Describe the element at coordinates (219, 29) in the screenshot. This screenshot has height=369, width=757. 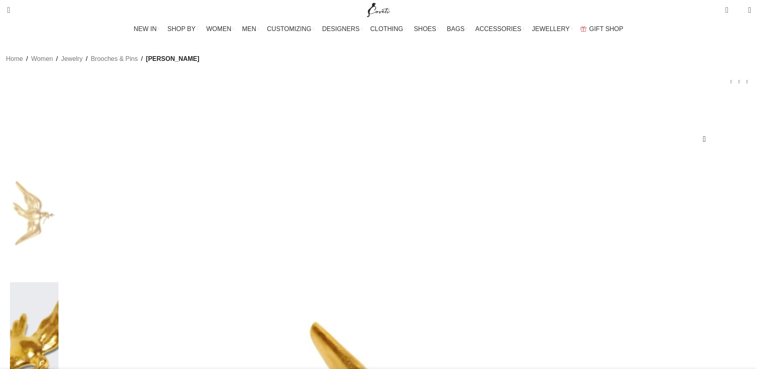
I see `span: WOMEN` at that location.